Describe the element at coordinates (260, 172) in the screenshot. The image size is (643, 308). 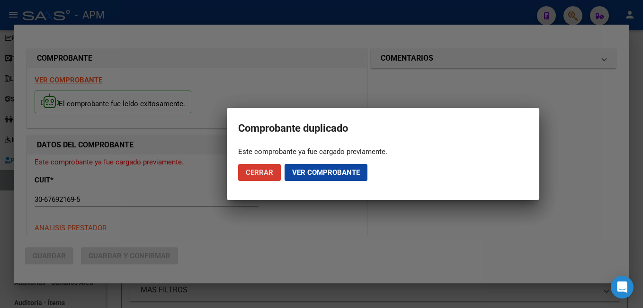
I see `span: Cerrar` at that location.